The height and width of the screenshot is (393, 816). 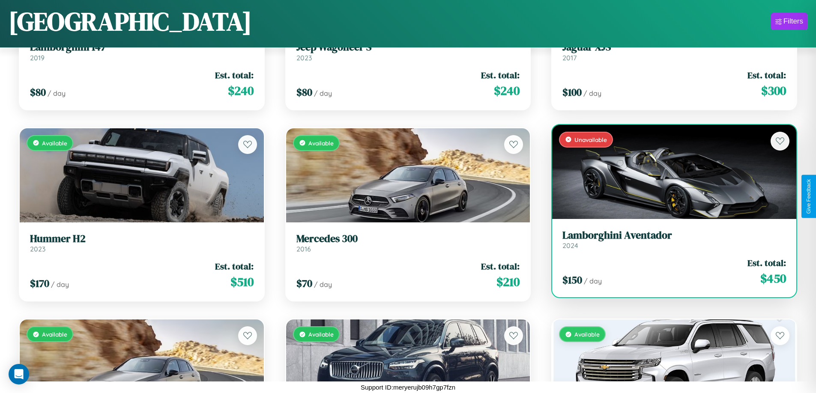 I want to click on p: Support ID: meryerujb09h7gp7fzn, so click(x=408, y=387).